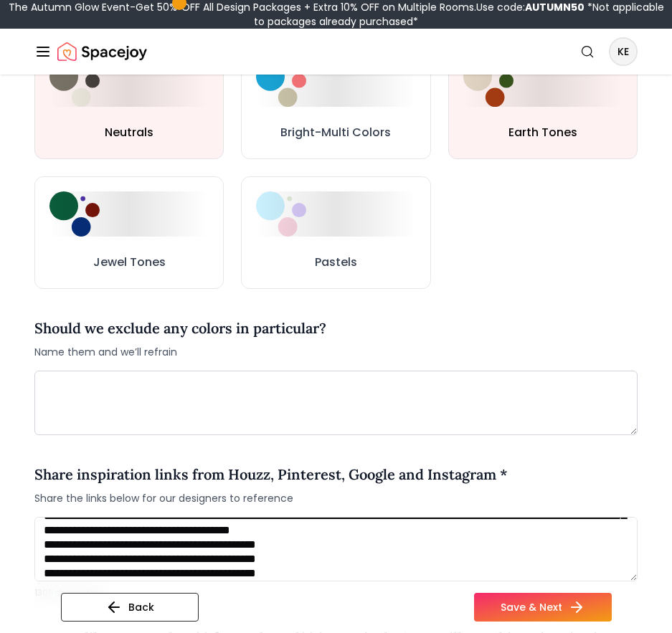 The width and height of the screenshot is (672, 633). What do you see at coordinates (180, 328) in the screenshot?
I see `h4: Should we exclude any colors in particular?` at bounding box center [180, 328].